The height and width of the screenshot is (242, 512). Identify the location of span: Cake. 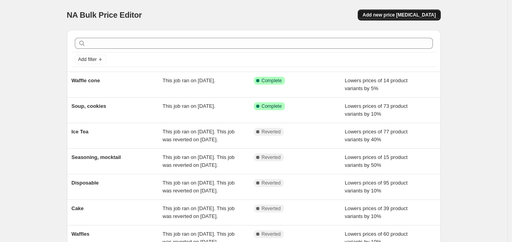
(78, 208).